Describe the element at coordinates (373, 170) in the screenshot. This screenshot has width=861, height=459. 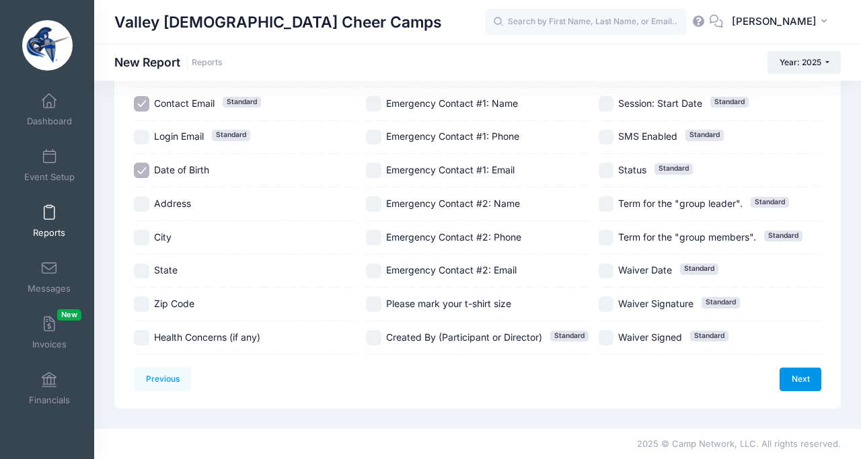
I see `input: Emergency Contact #1: Email` at that location.